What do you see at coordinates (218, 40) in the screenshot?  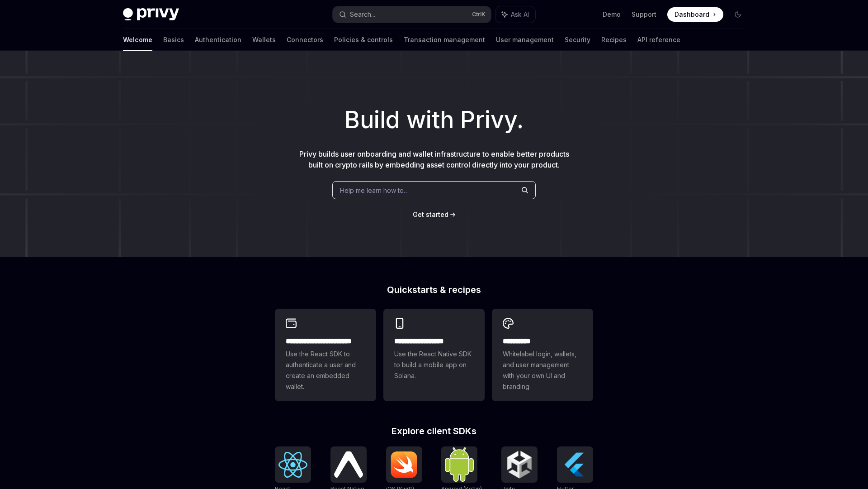 I see `a: Authentication` at bounding box center [218, 40].